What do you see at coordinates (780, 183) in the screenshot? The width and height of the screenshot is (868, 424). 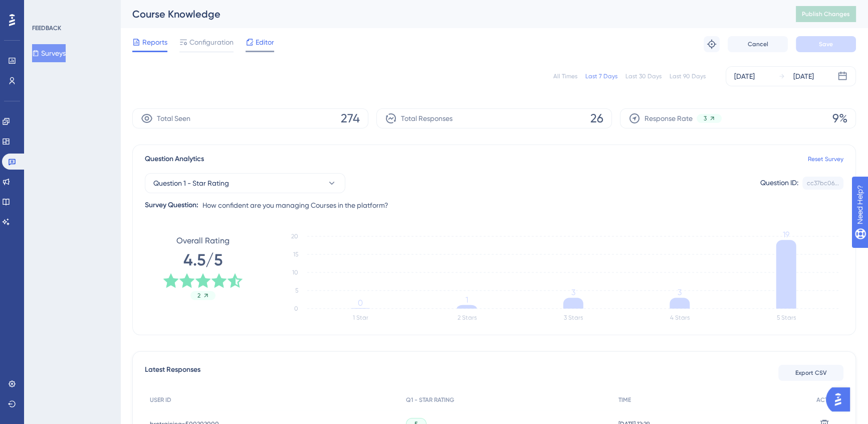 I see `div: Question ID:` at bounding box center [780, 183].